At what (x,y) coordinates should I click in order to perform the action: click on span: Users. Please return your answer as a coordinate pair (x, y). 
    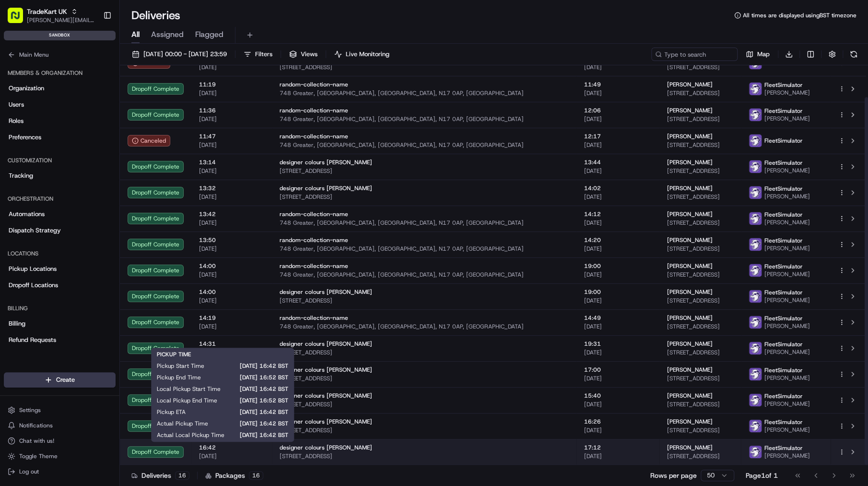
    Looking at the image, I should click on (17, 105).